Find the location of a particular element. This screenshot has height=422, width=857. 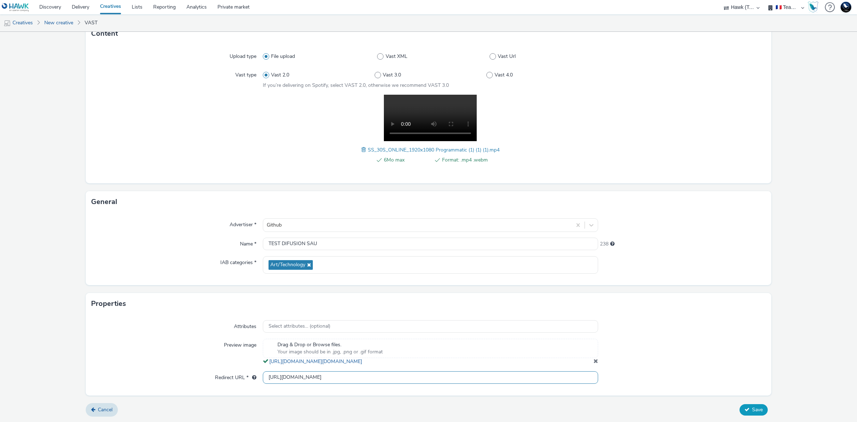

input: Name is located at coordinates (430, 243).